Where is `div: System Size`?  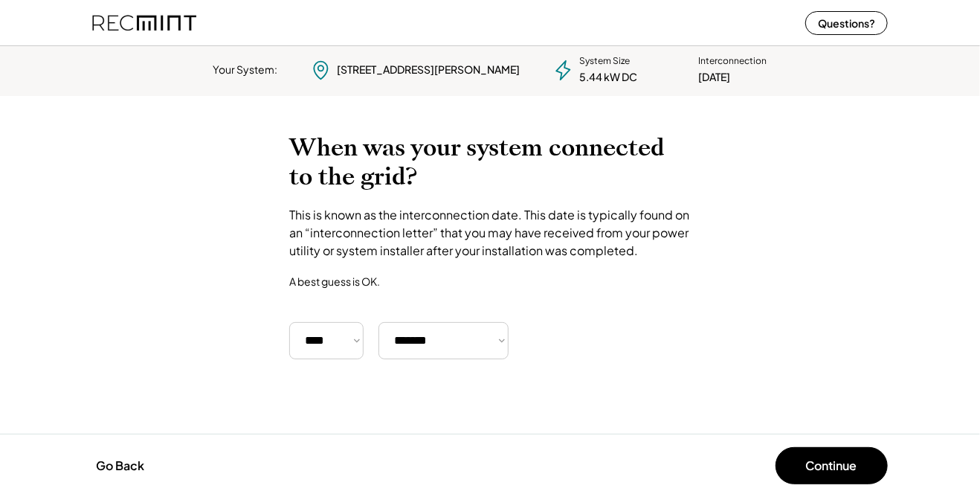 div: System Size is located at coordinates (606, 61).